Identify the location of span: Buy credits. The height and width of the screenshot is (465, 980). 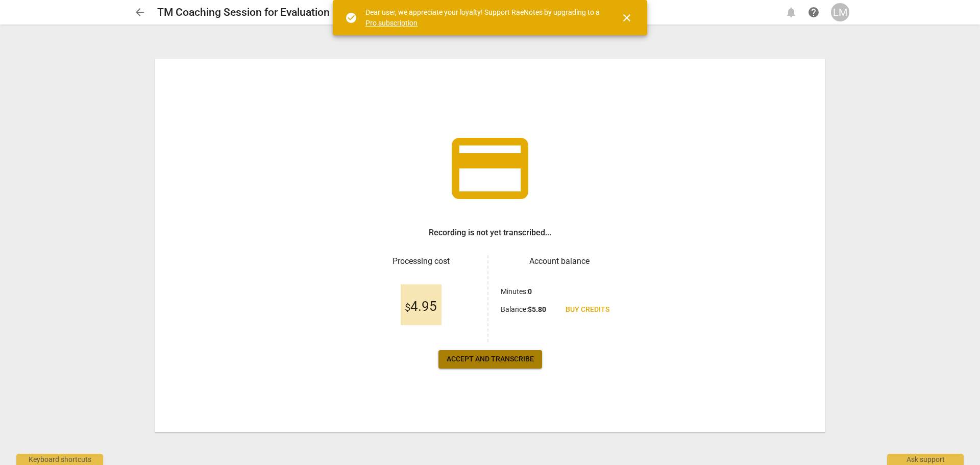
(587, 310).